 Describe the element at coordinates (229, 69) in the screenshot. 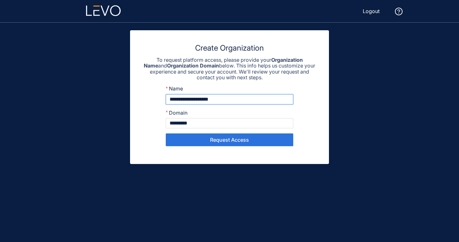

I see `p: To request platform access, please provide your and below. This info helps us customize your expe...` at that location.